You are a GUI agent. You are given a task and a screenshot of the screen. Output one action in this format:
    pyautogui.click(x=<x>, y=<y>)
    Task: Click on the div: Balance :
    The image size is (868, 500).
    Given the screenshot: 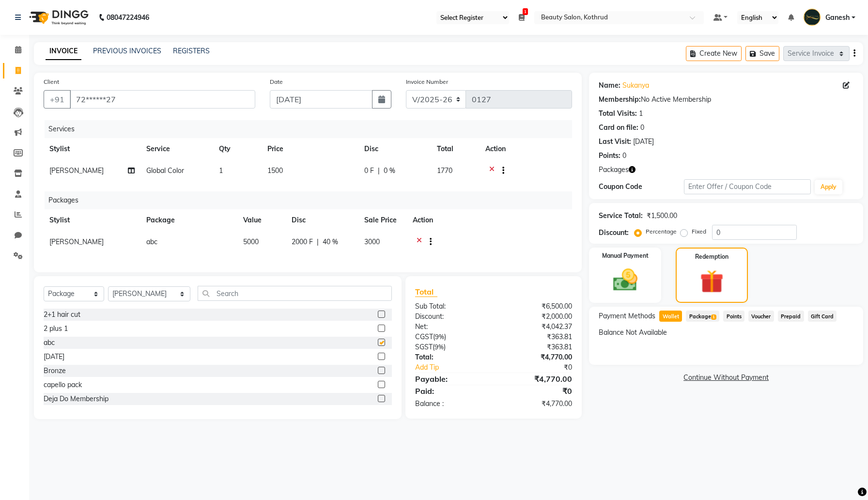 What is the action you would take?
    pyautogui.click(x=451, y=403)
    